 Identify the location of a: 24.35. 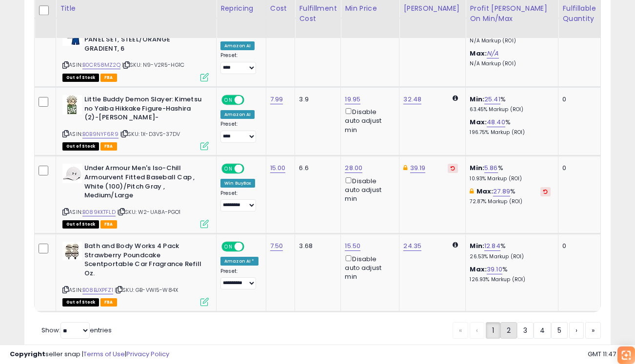
(412, 246).